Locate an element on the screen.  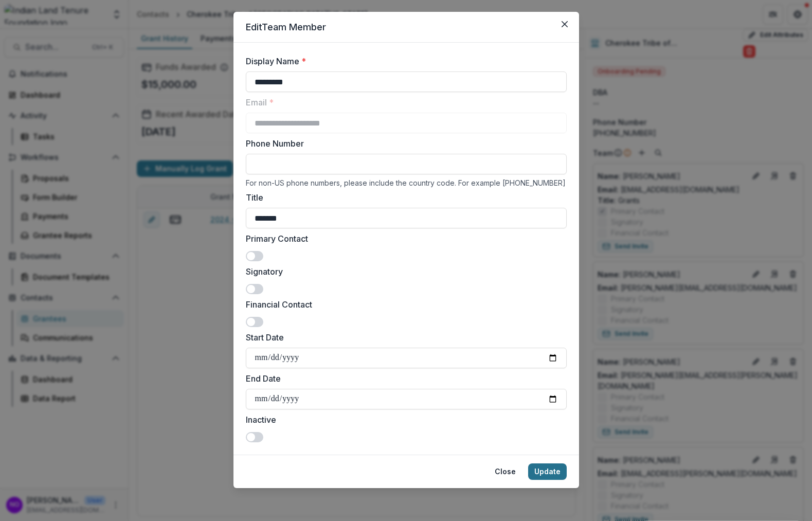
label: Signatory is located at coordinates (403, 272).